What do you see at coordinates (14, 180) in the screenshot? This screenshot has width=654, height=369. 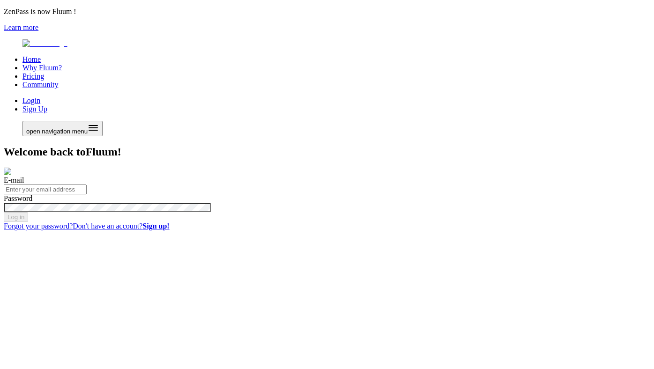 I see `label: E-mail` at bounding box center [14, 180].